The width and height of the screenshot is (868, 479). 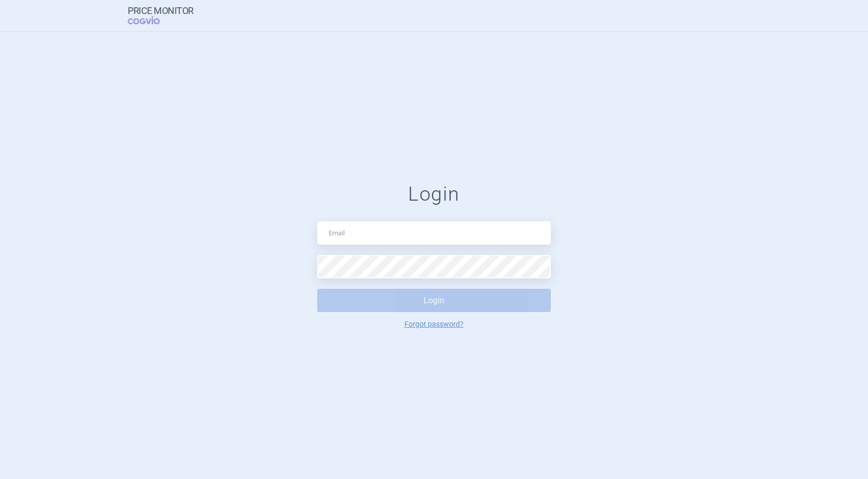 What do you see at coordinates (434, 300) in the screenshot?
I see `button: Login` at bounding box center [434, 300].